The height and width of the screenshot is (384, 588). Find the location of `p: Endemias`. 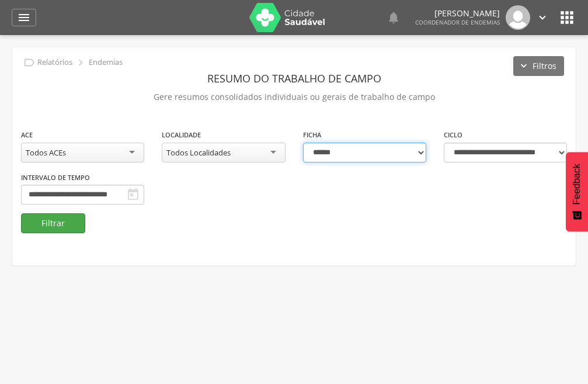

p: Endemias is located at coordinates (106, 62).